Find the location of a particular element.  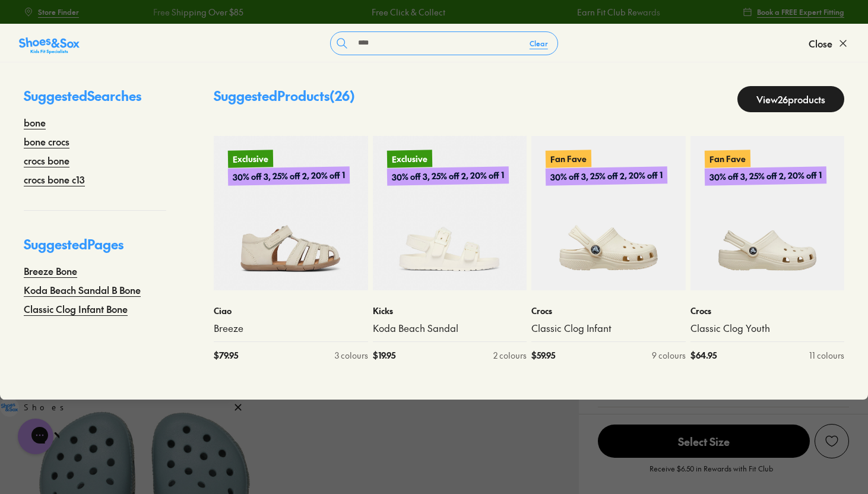

a: Breeze is located at coordinates (291, 329).